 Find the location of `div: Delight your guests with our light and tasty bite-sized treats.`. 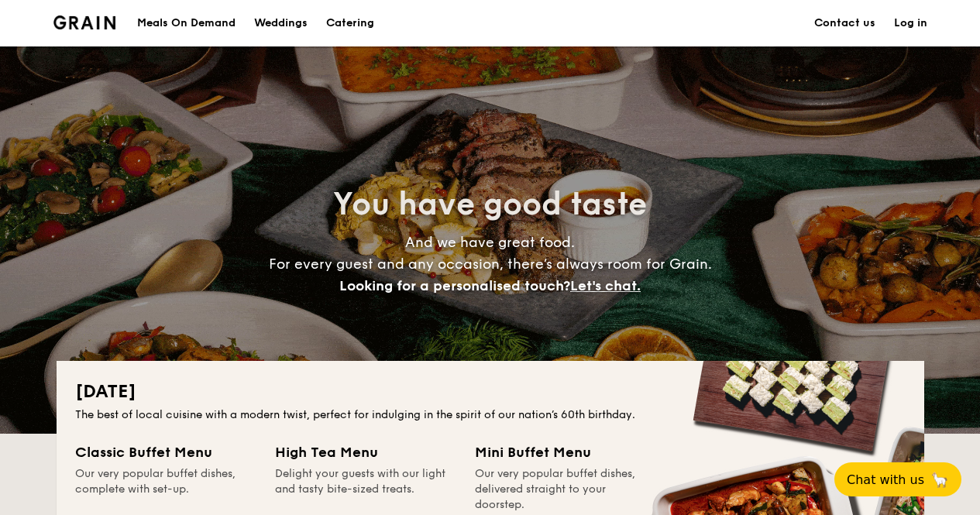

div: Delight your guests with our light and tasty bite-sized treats. is located at coordinates (366, 489).